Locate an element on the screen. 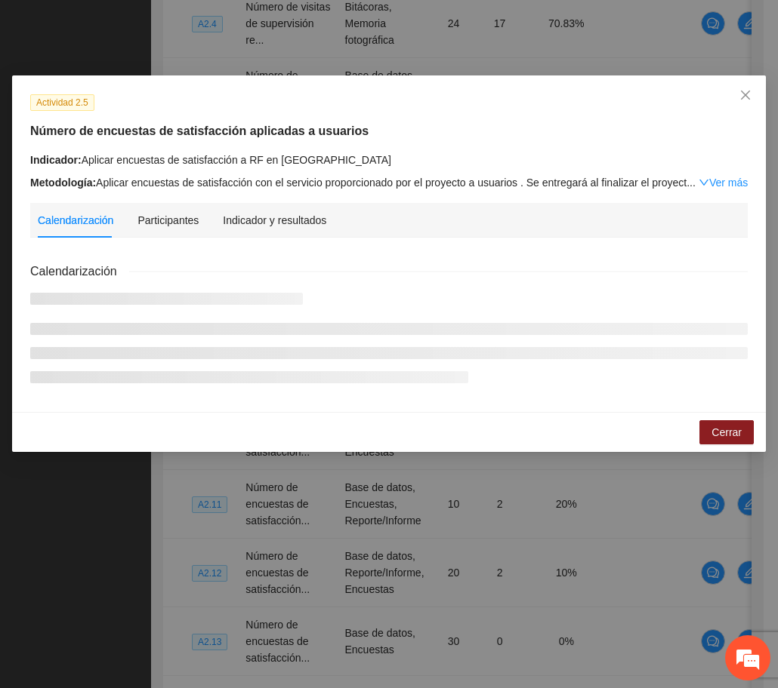 This screenshot has width=778, height=688. em: Enviar is located at coordinates (250, 168).